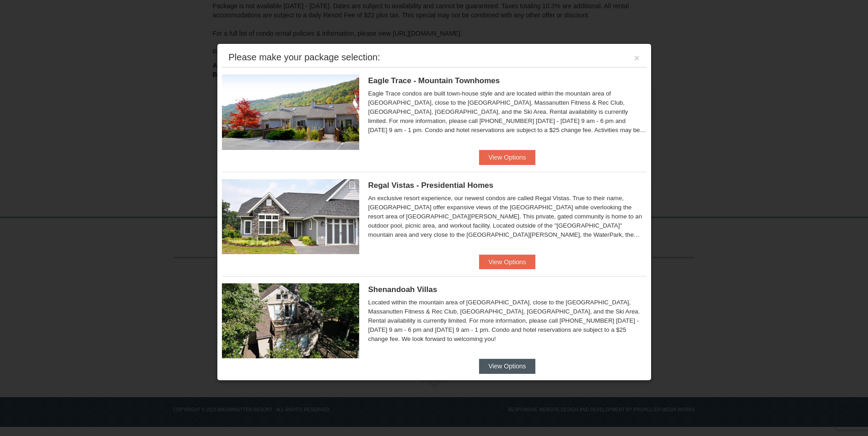  Describe the element at coordinates (291, 112) in the screenshot. I see `img: 19218983-1-9b289e55.jpg` at that location.